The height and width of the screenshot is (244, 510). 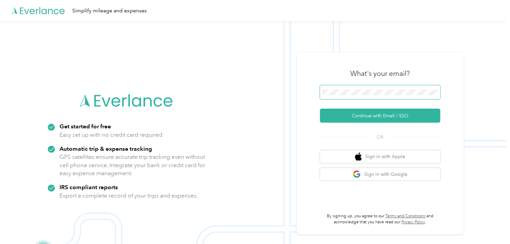 I want to click on strong: IRS compliant reports, so click(x=89, y=187).